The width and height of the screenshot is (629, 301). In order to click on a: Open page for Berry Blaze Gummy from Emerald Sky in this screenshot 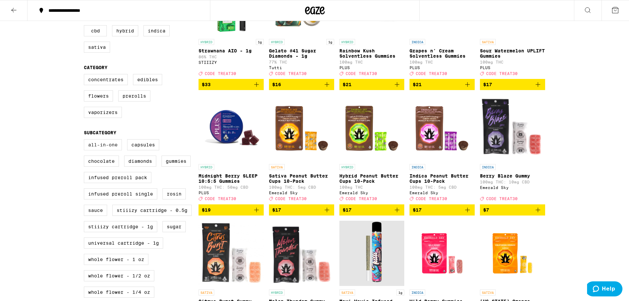, I will do `click(512, 150)`.